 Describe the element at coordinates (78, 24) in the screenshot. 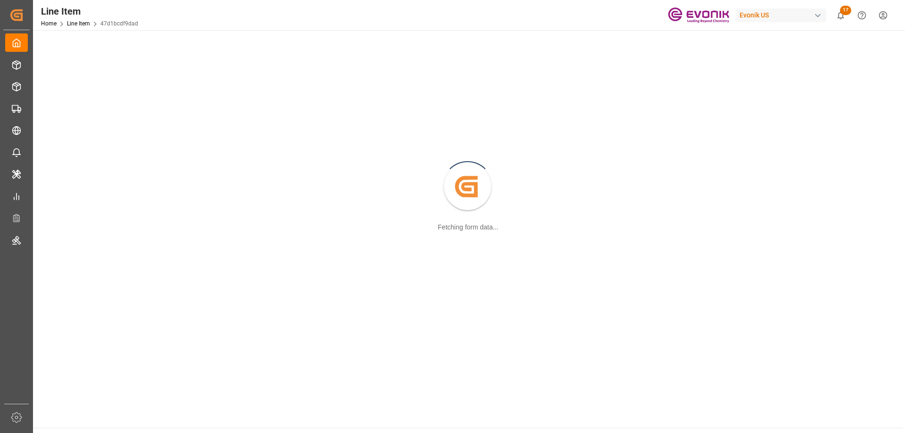

I see `a: Line Item` at that location.